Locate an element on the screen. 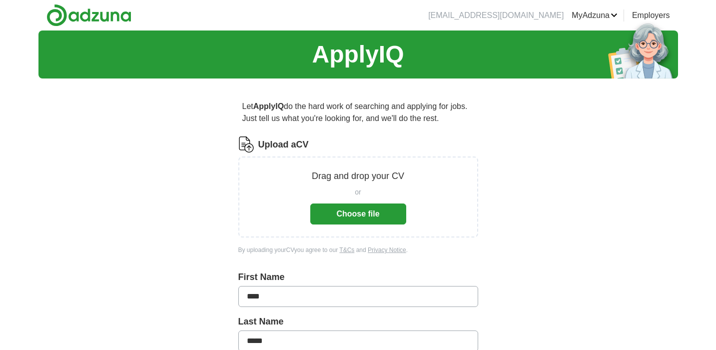  strong: ApplyIQ is located at coordinates (268, 106).